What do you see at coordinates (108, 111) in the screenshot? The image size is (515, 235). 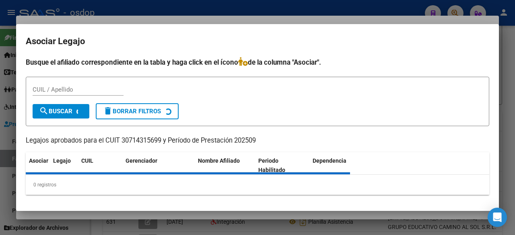 I see `mat-icon: delete` at bounding box center [108, 111].